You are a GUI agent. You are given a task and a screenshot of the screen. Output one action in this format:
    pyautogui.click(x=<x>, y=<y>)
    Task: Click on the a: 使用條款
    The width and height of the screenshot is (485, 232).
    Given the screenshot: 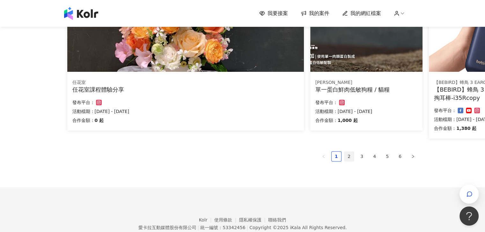 What is the action you would take?
    pyautogui.click(x=227, y=220)
    